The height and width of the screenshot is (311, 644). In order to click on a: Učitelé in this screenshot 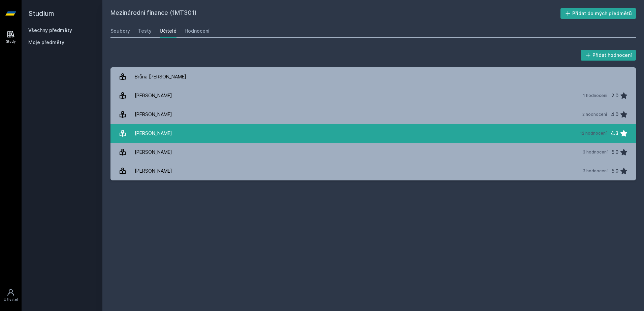, I will do `click(168, 31)`.